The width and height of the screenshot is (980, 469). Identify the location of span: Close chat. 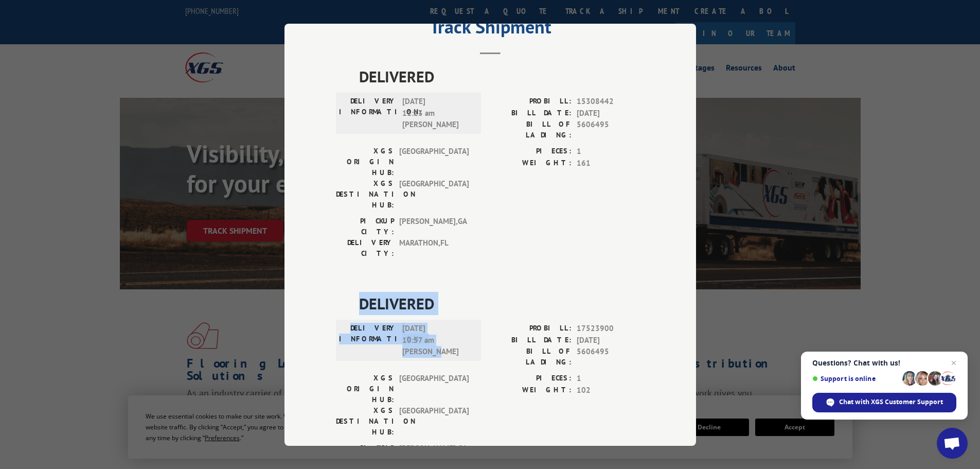
(954, 363).